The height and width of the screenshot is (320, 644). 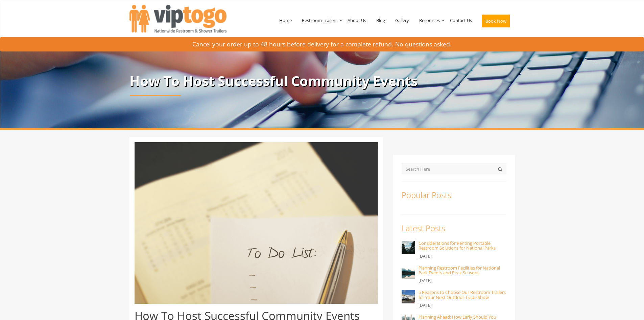 I want to click on img: Planning Restroom Facilities for National Park Events and Peak Seasons - VIPTOGO, so click(x=409, y=272).